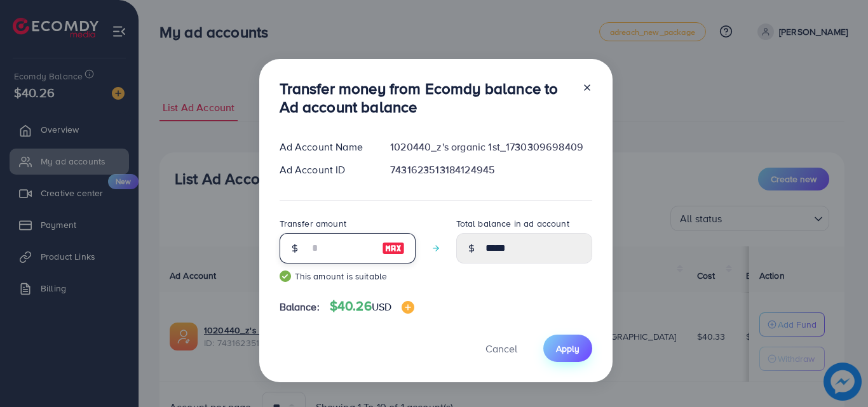 The image size is (868, 407). I want to click on button: Cancel, so click(502, 348).